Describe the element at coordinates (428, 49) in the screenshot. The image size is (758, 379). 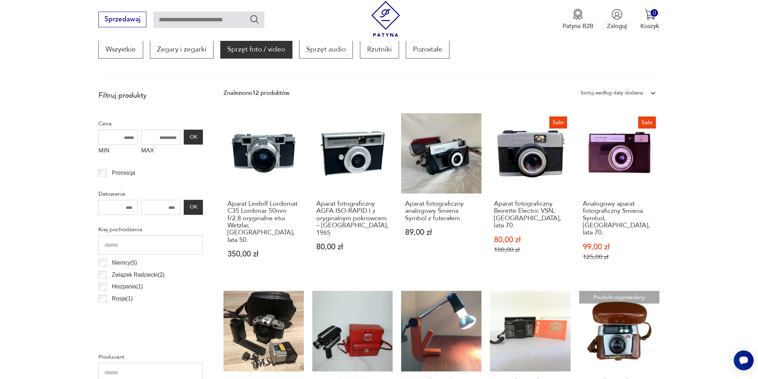
I see `p: Pozostałe` at that location.